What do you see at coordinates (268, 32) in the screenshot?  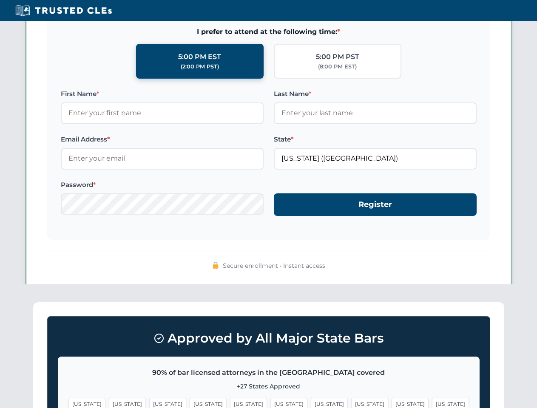 I see `span: I prefer to attend at the following time:` at bounding box center [268, 32].